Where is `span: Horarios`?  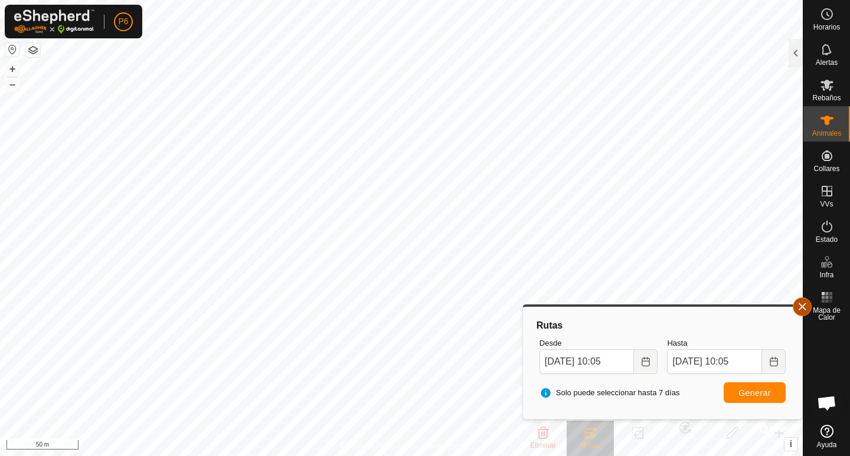
span: Horarios is located at coordinates (826, 27).